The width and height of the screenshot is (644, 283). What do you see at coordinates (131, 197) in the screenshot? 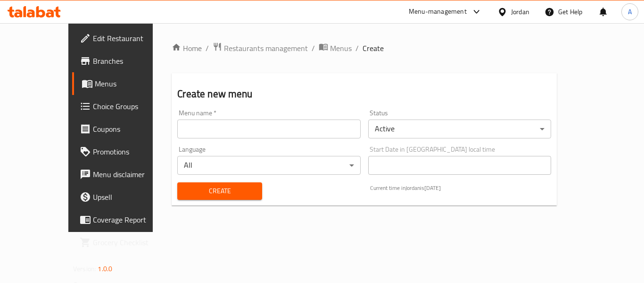
I see `span: Upsell` at bounding box center [131, 197].